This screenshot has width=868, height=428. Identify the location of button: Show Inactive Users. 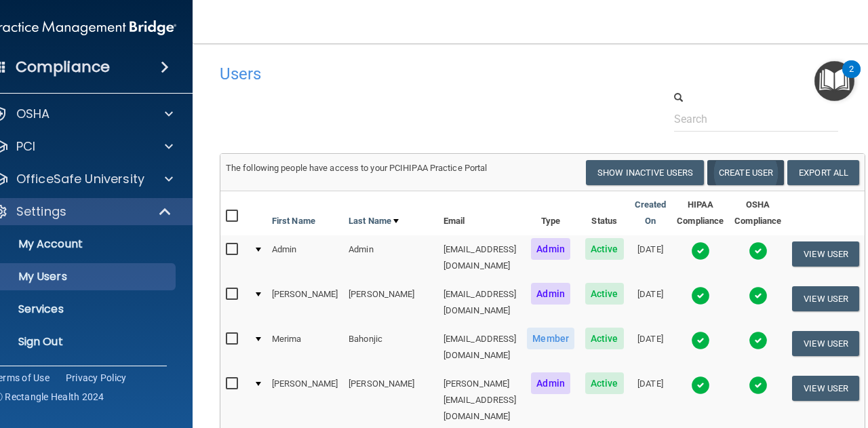
(645, 172).